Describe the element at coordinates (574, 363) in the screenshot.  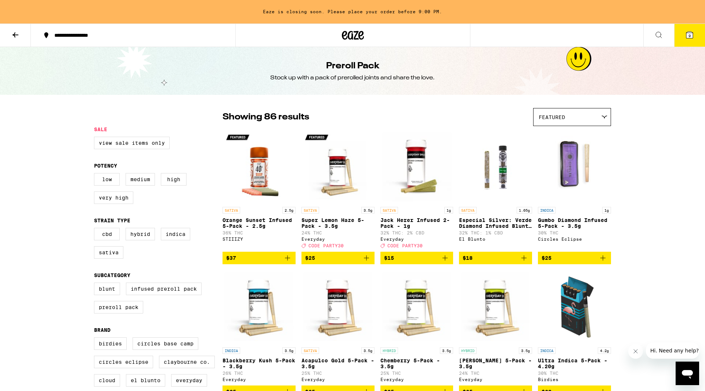
I see `p: Ultra Indica 5-Pack - 4.20g` at that location.